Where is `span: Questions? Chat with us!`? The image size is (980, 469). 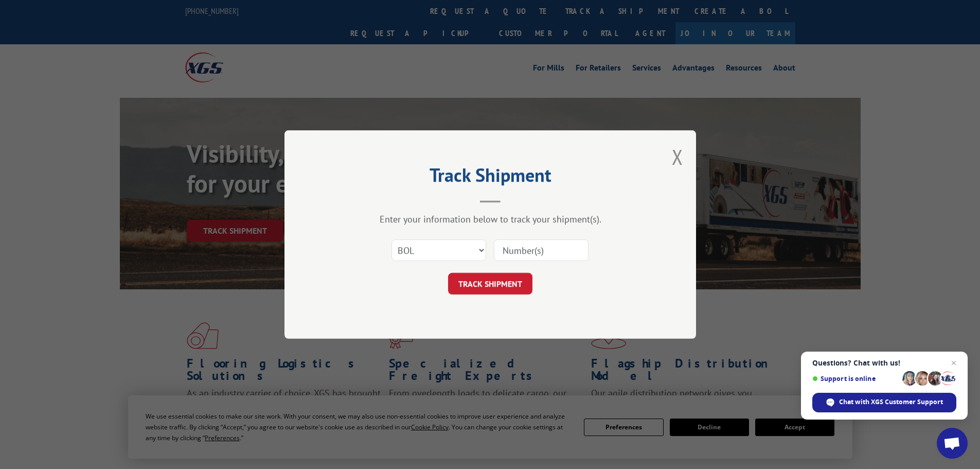
span: Questions? Chat with us! is located at coordinates (884, 363).